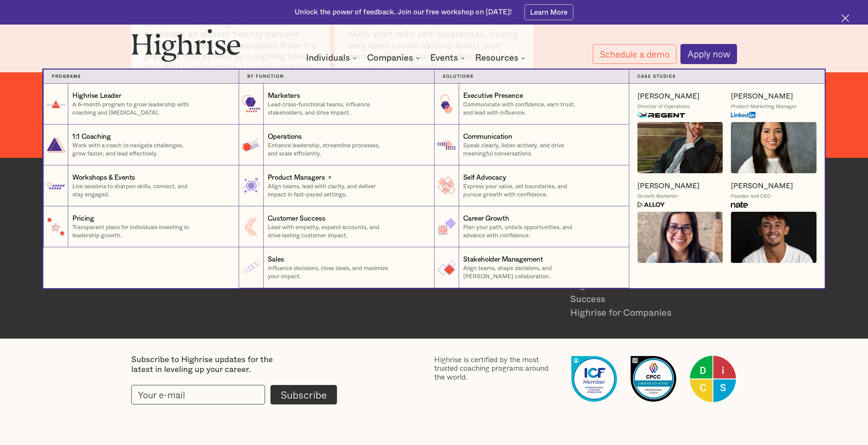 Image resolution: width=868 pixels, height=445 pixels. Describe the element at coordinates (198, 395) in the screenshot. I see `input: Your e-mail` at that location.